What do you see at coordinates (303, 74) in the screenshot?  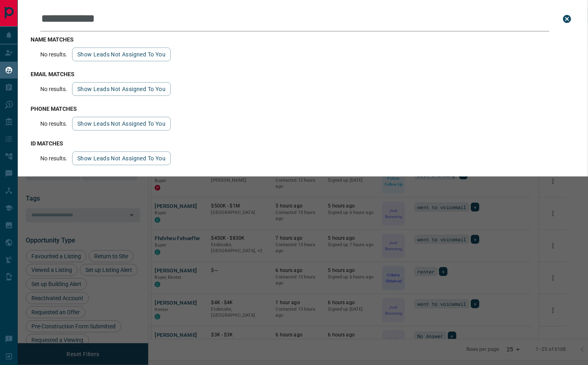 I see `h3: email matches` at bounding box center [303, 74].